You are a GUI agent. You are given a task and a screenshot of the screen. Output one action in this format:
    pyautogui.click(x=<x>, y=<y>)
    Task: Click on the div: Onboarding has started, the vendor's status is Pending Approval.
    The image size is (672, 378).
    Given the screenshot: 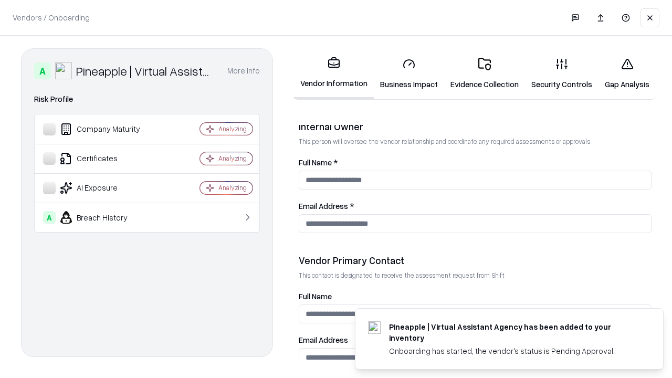 What is the action you would take?
    pyautogui.click(x=514, y=351)
    